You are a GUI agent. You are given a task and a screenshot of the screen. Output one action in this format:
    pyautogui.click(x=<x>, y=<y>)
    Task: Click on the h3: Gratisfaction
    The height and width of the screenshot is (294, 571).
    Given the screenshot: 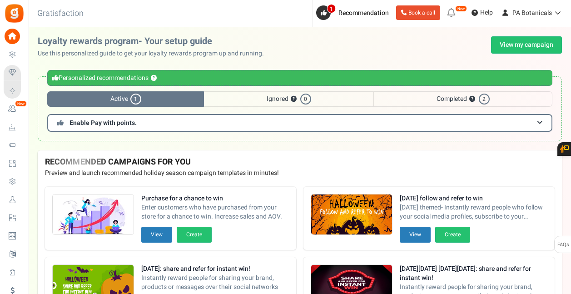 What is the action you would take?
    pyautogui.click(x=60, y=14)
    